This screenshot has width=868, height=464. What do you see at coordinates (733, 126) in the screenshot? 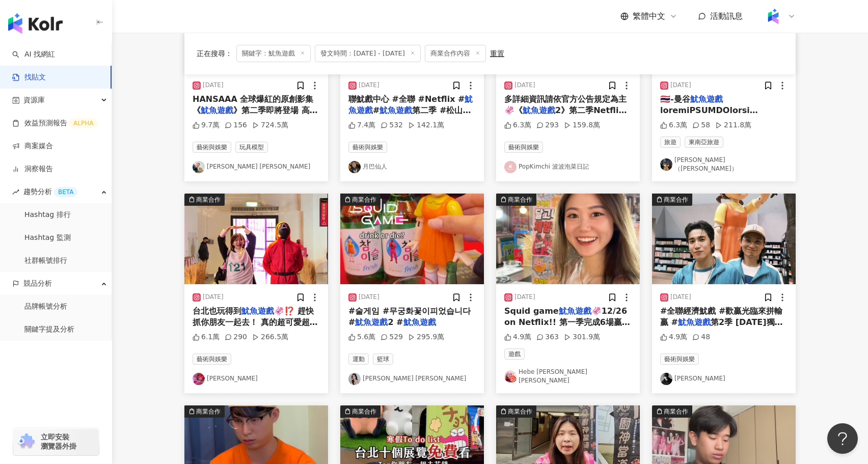
I see `div: 211.8萬` at bounding box center [733, 126].